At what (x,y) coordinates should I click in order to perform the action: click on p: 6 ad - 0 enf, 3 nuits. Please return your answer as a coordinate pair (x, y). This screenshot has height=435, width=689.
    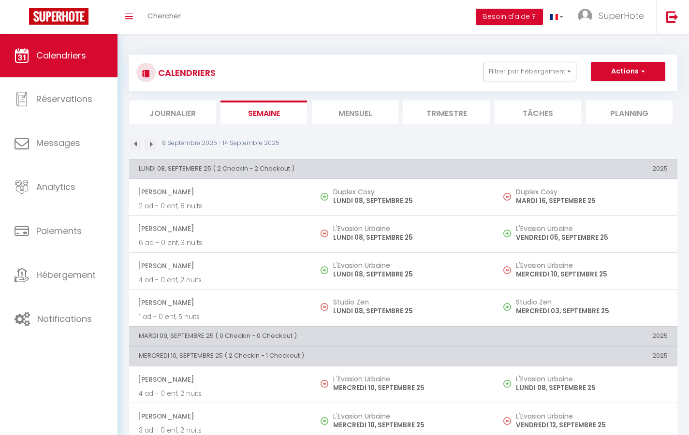
    Looking at the image, I should click on (220, 243).